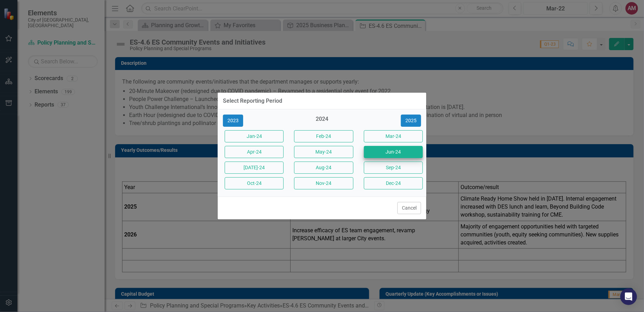  I want to click on button: Cancel, so click(409, 208).